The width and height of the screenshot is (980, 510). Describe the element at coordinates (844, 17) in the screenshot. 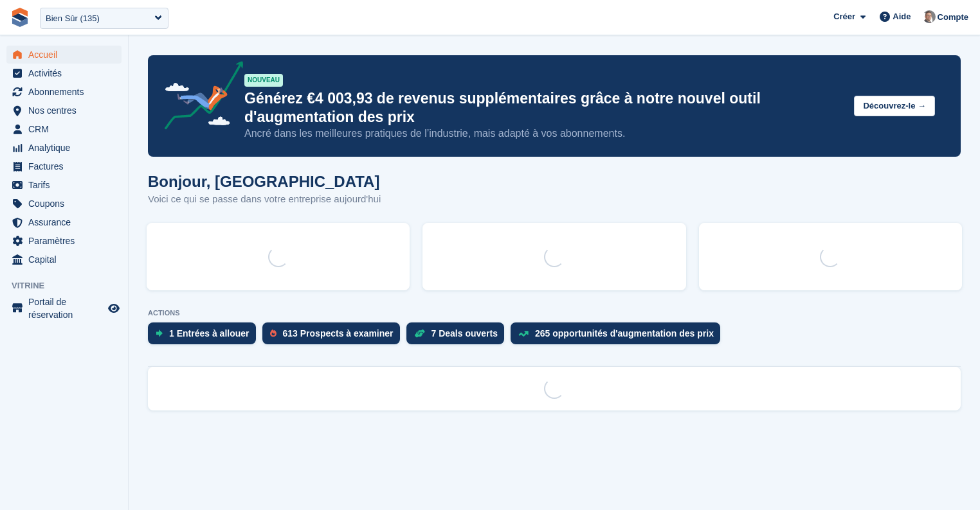

I see `span: Créer` at that location.